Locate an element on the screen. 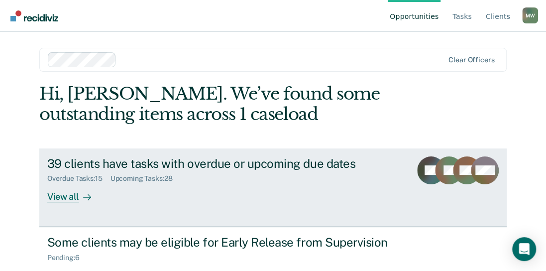 Image resolution: width=546 pixels, height=271 pixels. button: Profile dropdown button is located at coordinates (530, 15).